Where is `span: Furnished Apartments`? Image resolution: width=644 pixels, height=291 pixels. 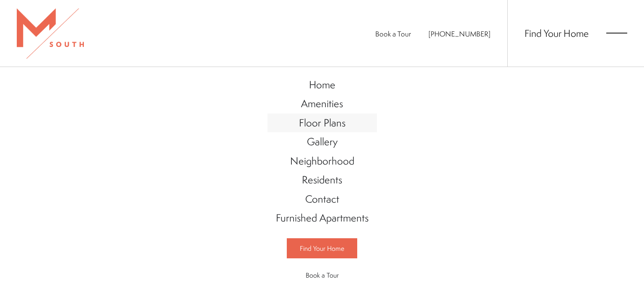 span: Furnished Apartments is located at coordinates (322, 218).